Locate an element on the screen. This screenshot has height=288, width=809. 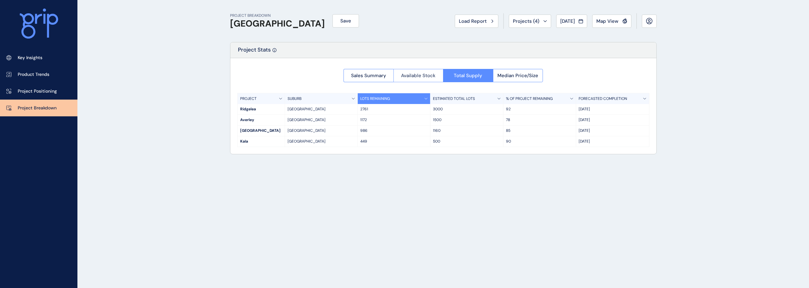
p: SUBURB is located at coordinates (295, 99).